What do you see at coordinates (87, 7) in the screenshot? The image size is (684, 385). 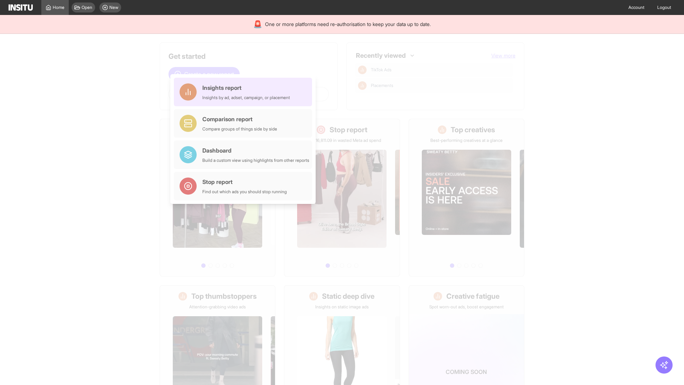 I see `span: Open` at bounding box center [87, 7].